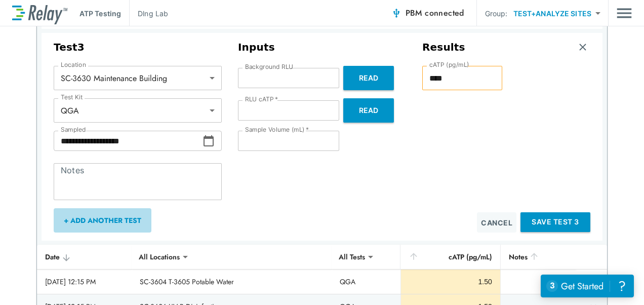 Image resolution: width=644 pixels, height=305 pixels. What do you see at coordinates (444, 47) in the screenshot?
I see `h3: Results` at bounding box center [444, 47].